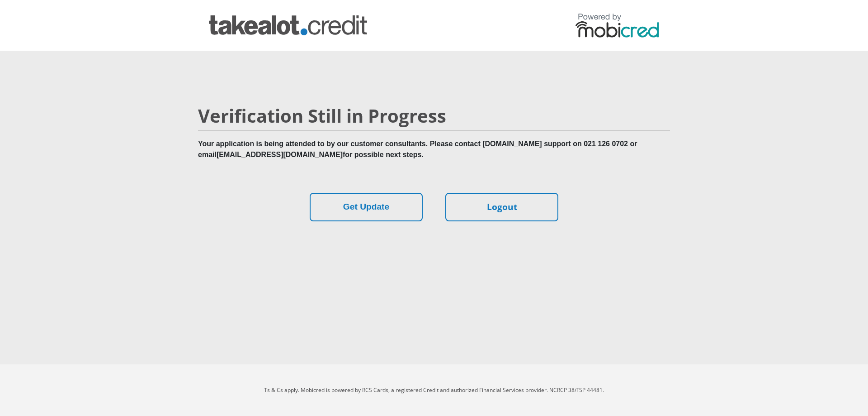 This screenshot has width=868, height=416. I want to click on p: Ts & Cs apply. Mobicred is powered by RCS Cards, a registered Credit and authorized Financial Ser..., so click(434, 390).